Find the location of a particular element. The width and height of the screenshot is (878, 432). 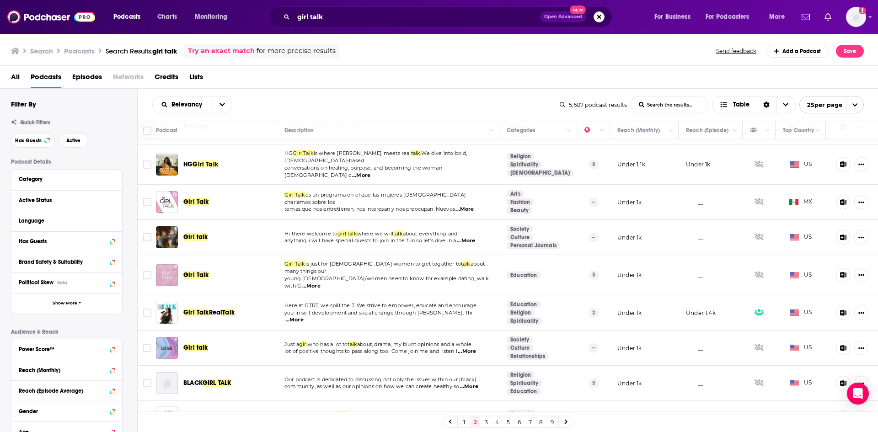

a: Show notifications dropdown is located at coordinates (806, 17).